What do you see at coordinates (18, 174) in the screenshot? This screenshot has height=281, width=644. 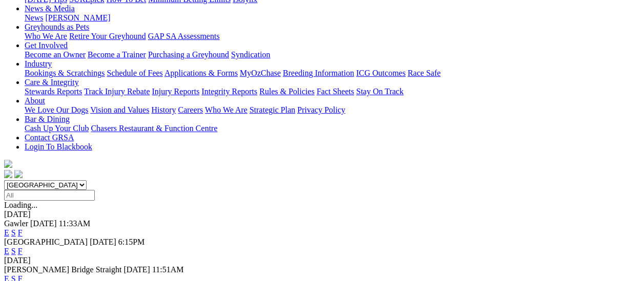 I see `img: twitter.svg` at bounding box center [18, 174].